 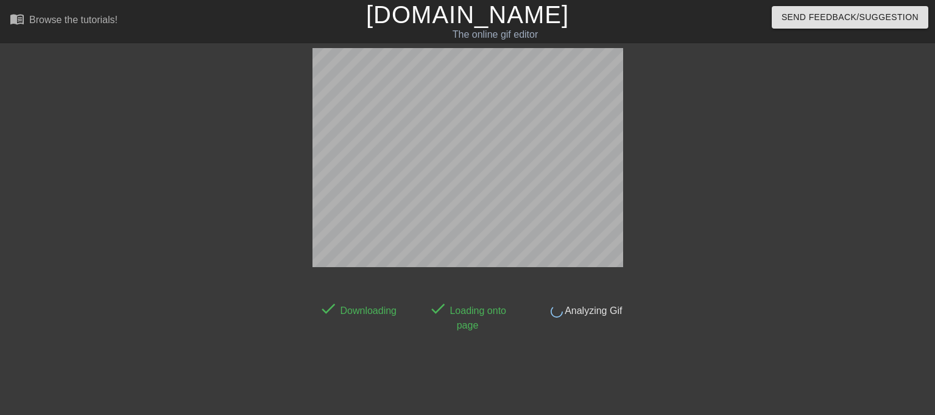 I want to click on div: Browse the tutorials!, so click(x=73, y=19).